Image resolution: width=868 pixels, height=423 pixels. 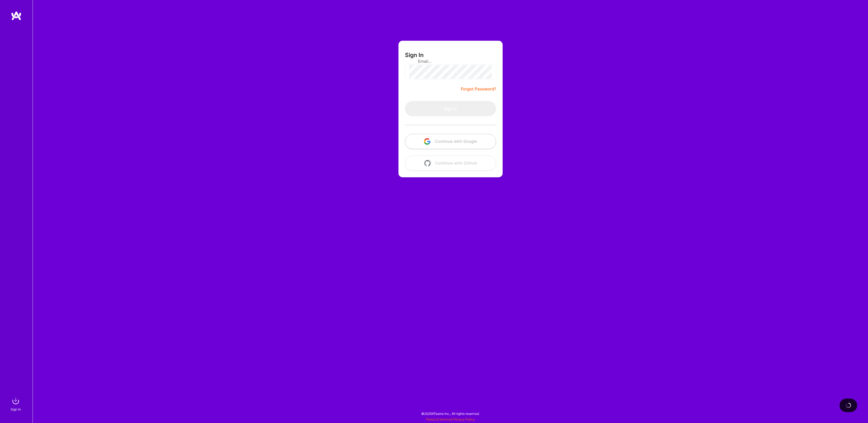 I want to click on a: sign inSign In, so click(x=16, y=404).